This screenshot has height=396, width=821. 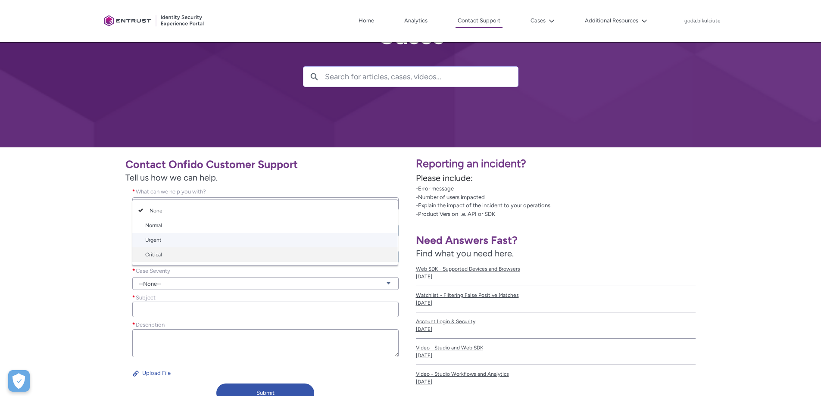 What do you see at coordinates (314, 77) in the screenshot?
I see `button: Search` at bounding box center [314, 77].